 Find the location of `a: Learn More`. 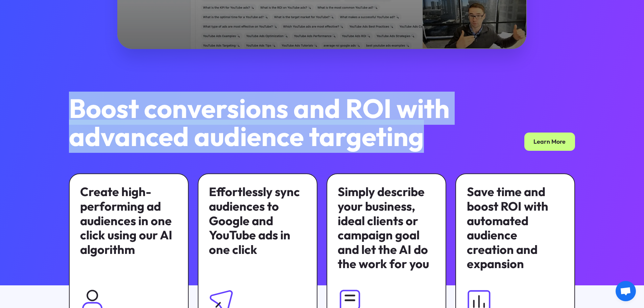

a: Learn More is located at coordinates (550, 142).